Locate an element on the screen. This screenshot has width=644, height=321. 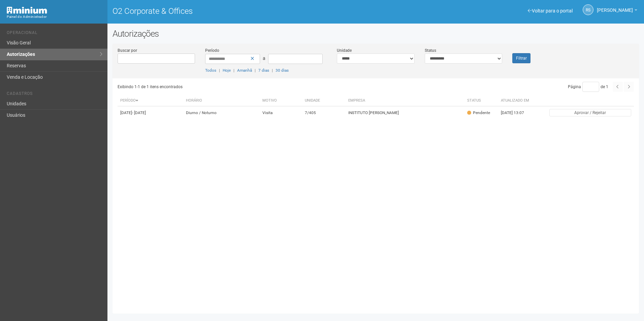
th: Atualizado em is located at coordinates (517, 101).